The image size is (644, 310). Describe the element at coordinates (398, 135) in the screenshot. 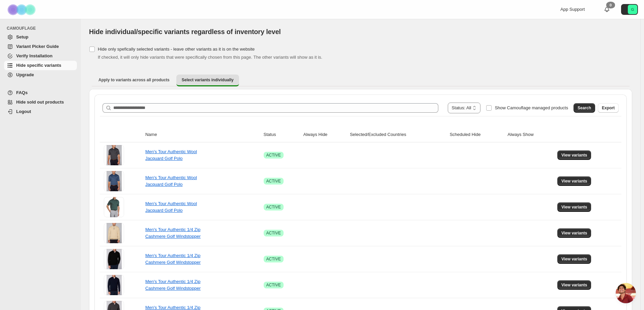

I see `th: Selected/Excluded Countries` at that location.